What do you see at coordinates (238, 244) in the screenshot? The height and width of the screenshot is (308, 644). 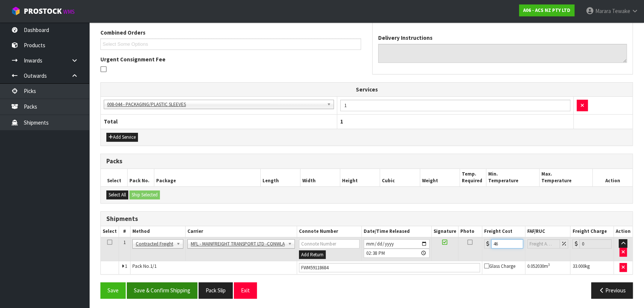 I see `span: MFL - MAINFREIGHT TRANSPORT LTD -CONWLA` at bounding box center [238, 244].